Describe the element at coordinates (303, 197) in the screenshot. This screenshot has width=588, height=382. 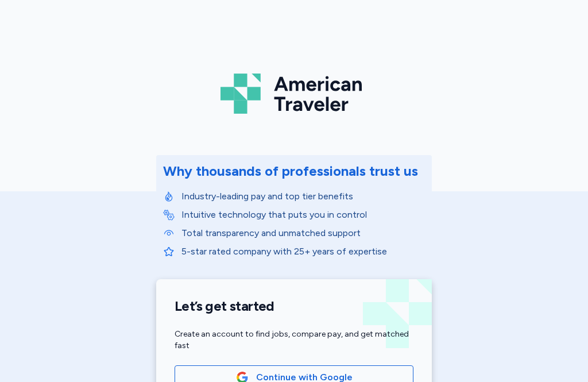
I see `p: Industry-leading pay and top tier benefits` at that location.